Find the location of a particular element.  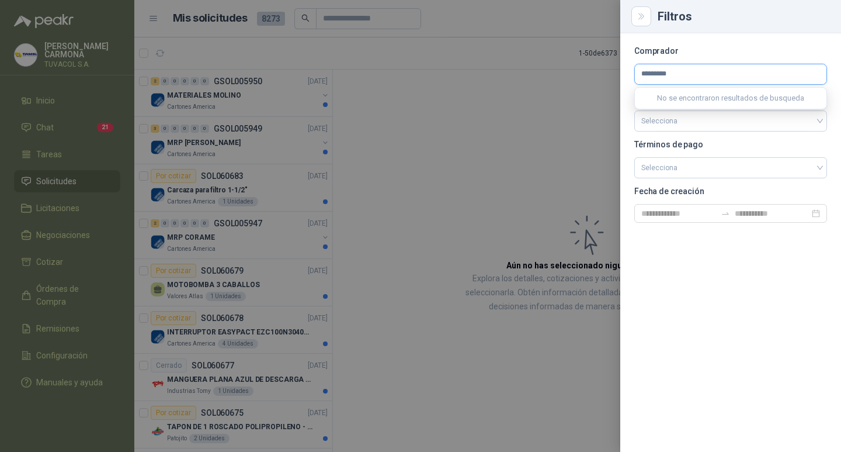

div: No se encontraron resultados de busqueda is located at coordinates (731, 98).